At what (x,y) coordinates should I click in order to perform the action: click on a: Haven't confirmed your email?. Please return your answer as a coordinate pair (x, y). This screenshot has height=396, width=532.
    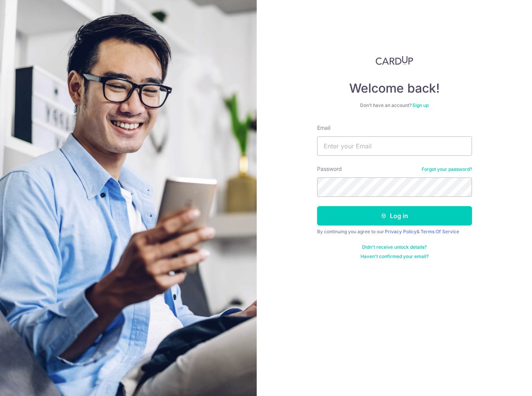
    Looking at the image, I should click on (395, 256).